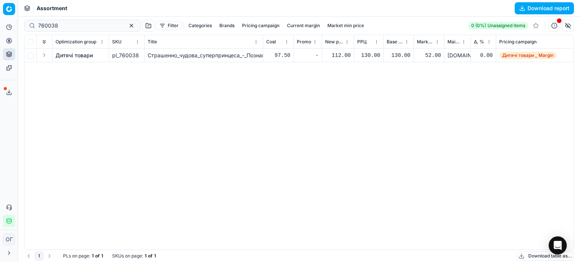  What do you see at coordinates (152, 42) in the screenshot?
I see `span: Title` at bounding box center [152, 42].